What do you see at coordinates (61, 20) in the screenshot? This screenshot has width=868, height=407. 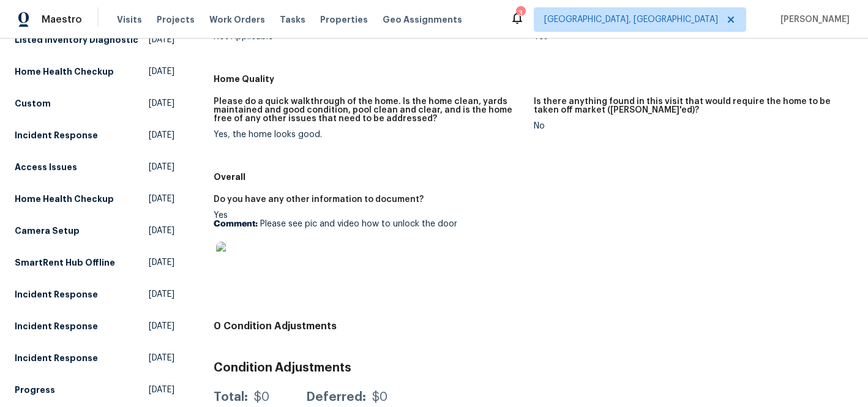 I see `span: Maestro` at bounding box center [61, 20].